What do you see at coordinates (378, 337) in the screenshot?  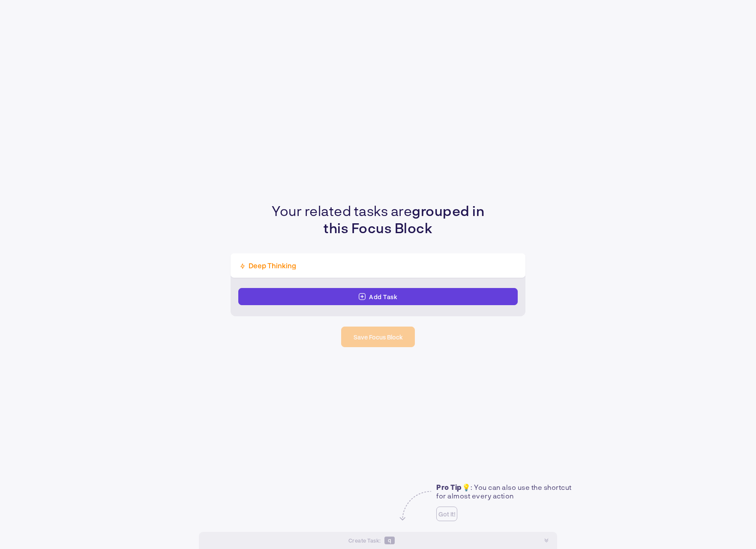 I see `button: Save Focus Block` at bounding box center [378, 337].